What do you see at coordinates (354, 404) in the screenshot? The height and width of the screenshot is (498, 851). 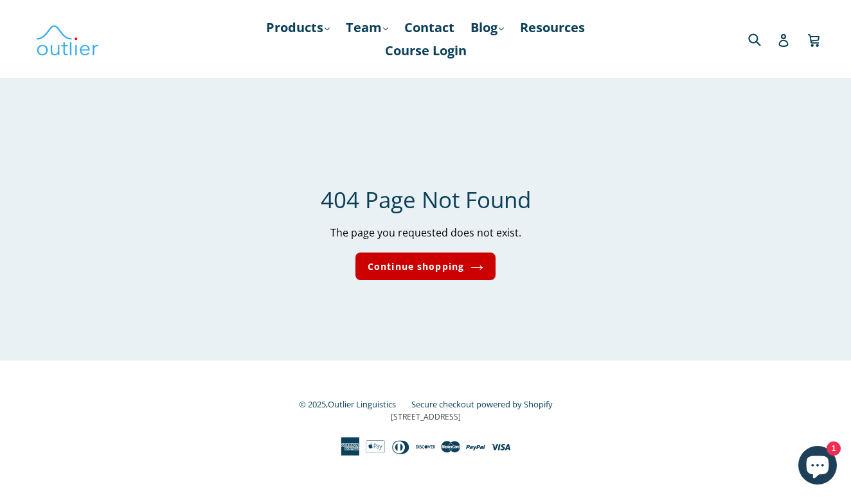 I see `small: © 2025,` at bounding box center [354, 404].